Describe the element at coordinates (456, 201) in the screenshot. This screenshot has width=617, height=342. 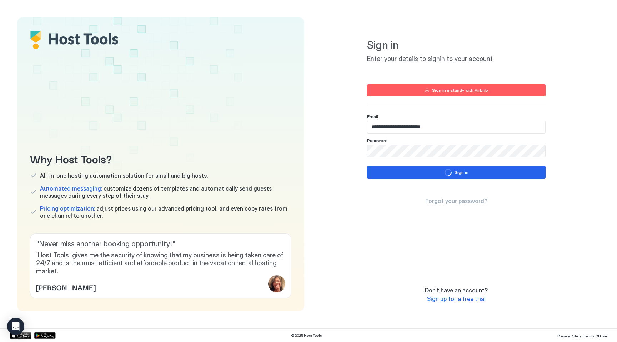
I see `span: Forgot your password?` at that location.